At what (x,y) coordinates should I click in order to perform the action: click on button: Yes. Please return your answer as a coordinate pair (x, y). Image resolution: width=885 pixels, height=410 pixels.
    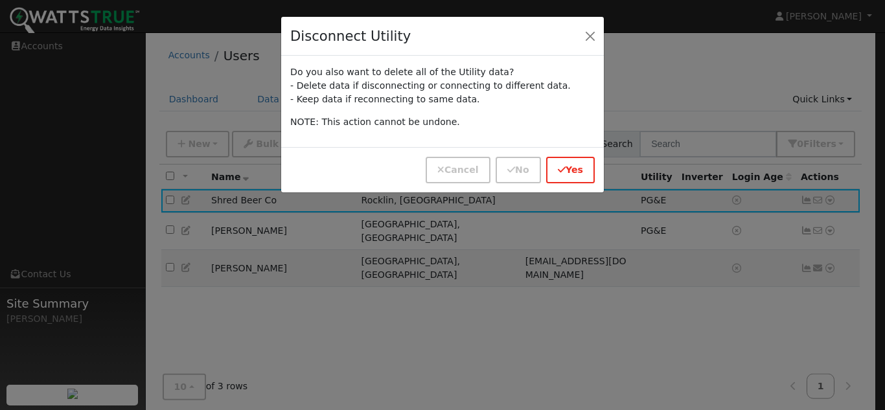
    Looking at the image, I should click on (570, 170).